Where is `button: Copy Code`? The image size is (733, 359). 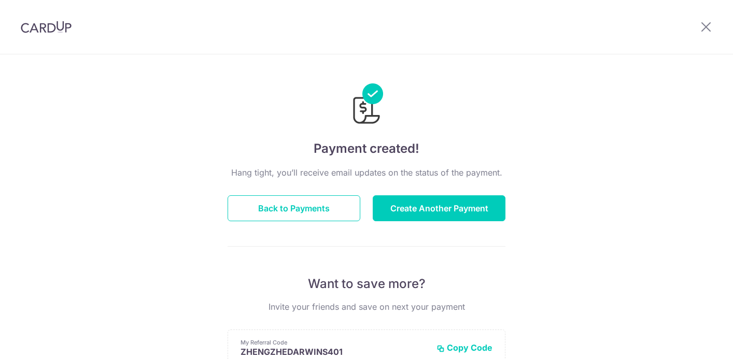
button: Copy Code is located at coordinates (465, 348).